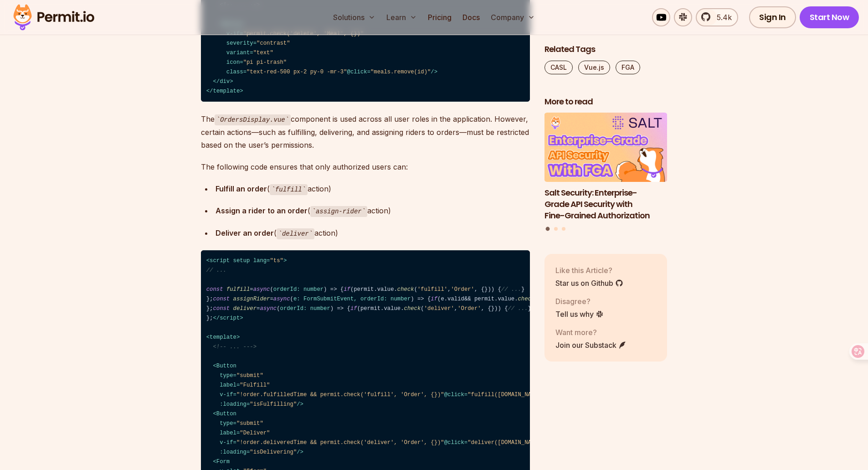 The height and width of the screenshot is (470, 868). Describe the element at coordinates (628, 67) in the screenshot. I see `a: FGA` at that location.